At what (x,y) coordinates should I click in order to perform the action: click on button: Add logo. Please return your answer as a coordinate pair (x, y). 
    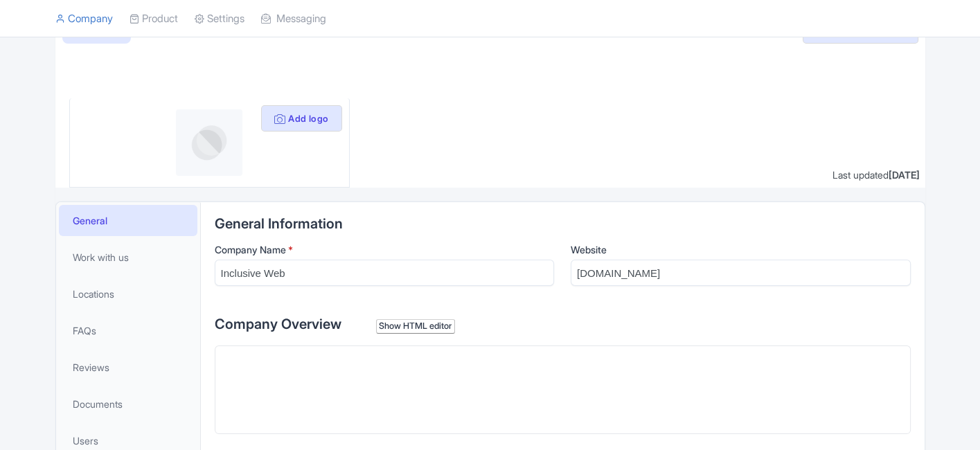
    Looking at the image, I should click on (301, 119).